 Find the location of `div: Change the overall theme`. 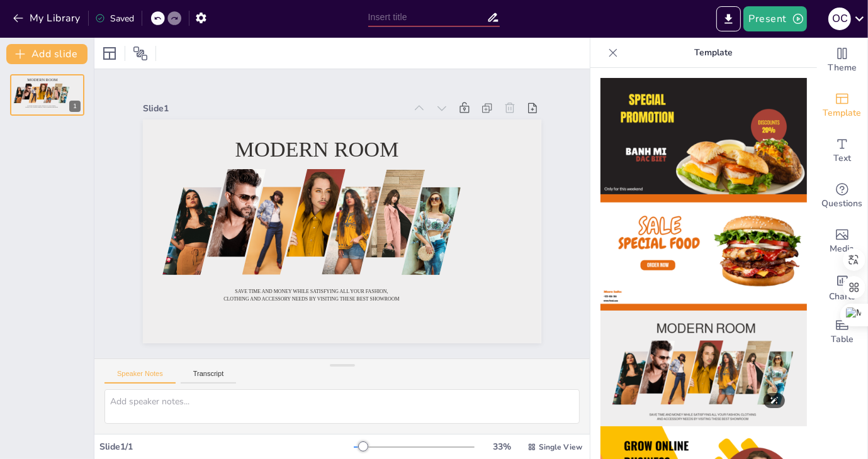

div: Change the overall theme is located at coordinates (842, 60).